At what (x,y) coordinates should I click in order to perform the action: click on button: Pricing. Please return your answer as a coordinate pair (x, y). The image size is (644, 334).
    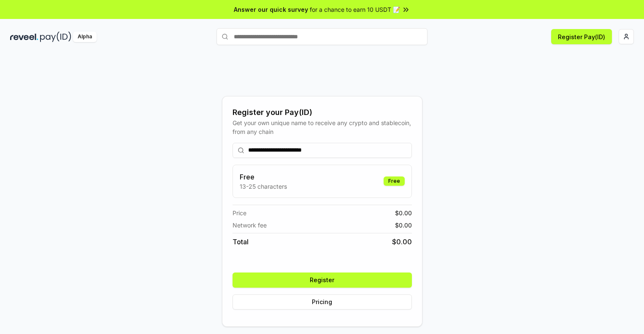
    Looking at the image, I should click on (322, 302).